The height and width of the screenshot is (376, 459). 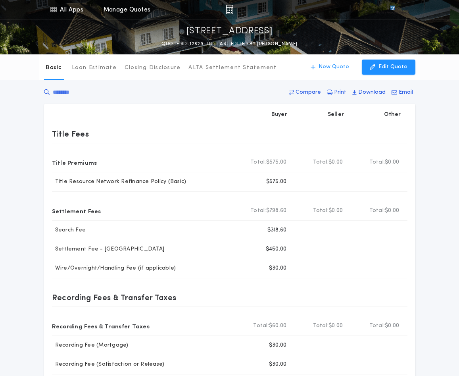 I want to click on img: vs-icon, so click(x=392, y=10).